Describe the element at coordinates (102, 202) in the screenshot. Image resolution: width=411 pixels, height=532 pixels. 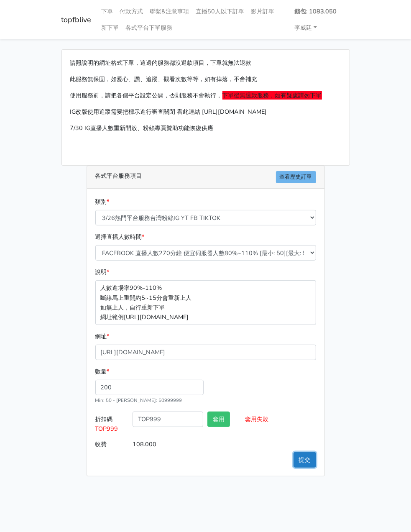
I see `label: 類別` at that location.